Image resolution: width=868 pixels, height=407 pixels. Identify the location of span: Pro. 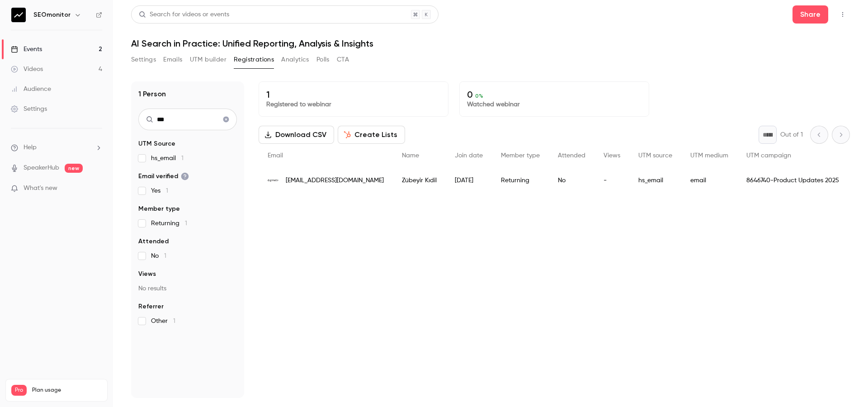
(19, 390).